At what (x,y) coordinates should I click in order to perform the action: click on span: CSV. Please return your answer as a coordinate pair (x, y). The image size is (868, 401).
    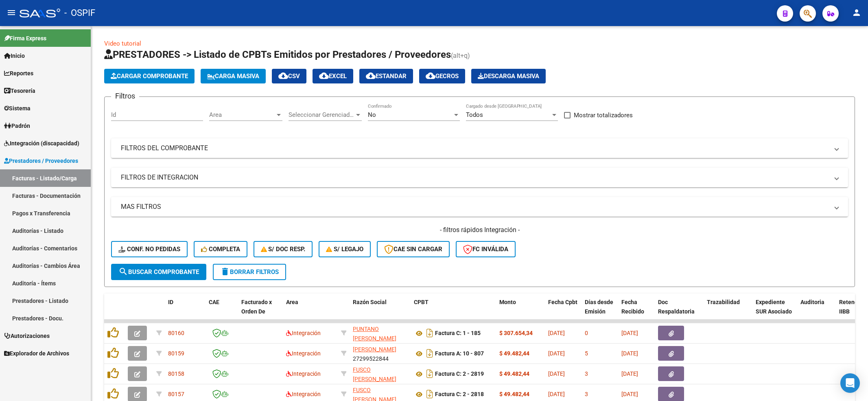
    Looking at the image, I should click on (289, 76).